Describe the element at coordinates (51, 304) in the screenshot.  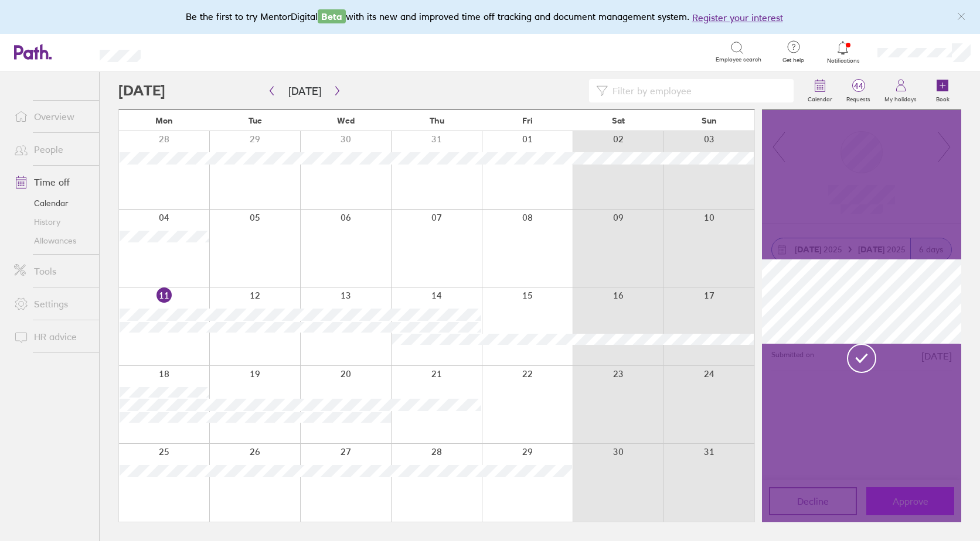
I see `a: Settings` at that location.